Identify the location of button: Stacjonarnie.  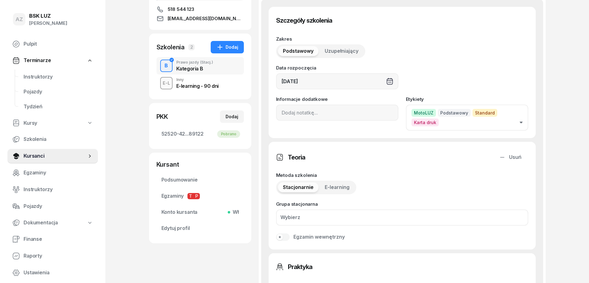
(298, 187).